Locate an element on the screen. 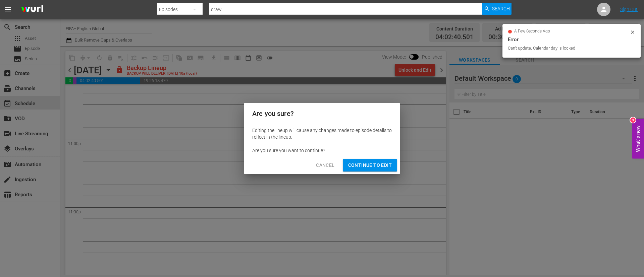 The image size is (644, 277). div: Can't update. Calendar day is locked is located at coordinates (567, 48).